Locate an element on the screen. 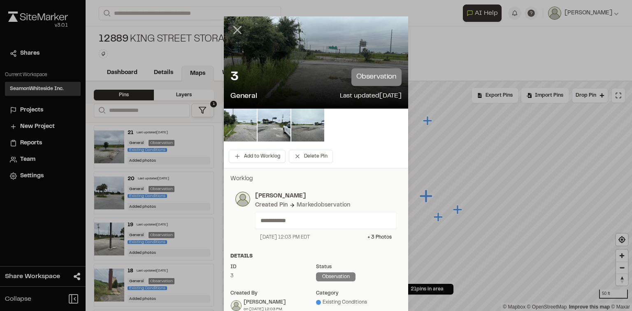 This screenshot has height=311, width=632. div: observation is located at coordinates (336, 277).